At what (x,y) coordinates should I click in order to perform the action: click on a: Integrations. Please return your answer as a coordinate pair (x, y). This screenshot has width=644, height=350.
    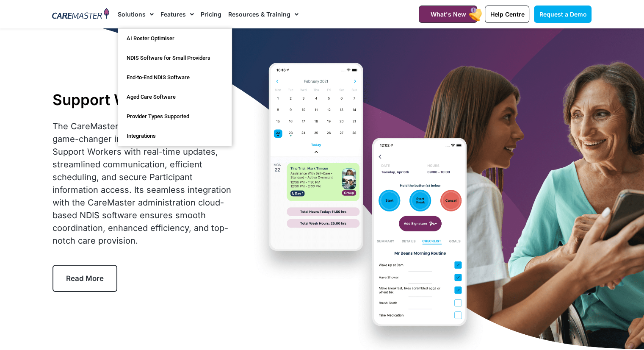
    Looking at the image, I should click on (175, 136).